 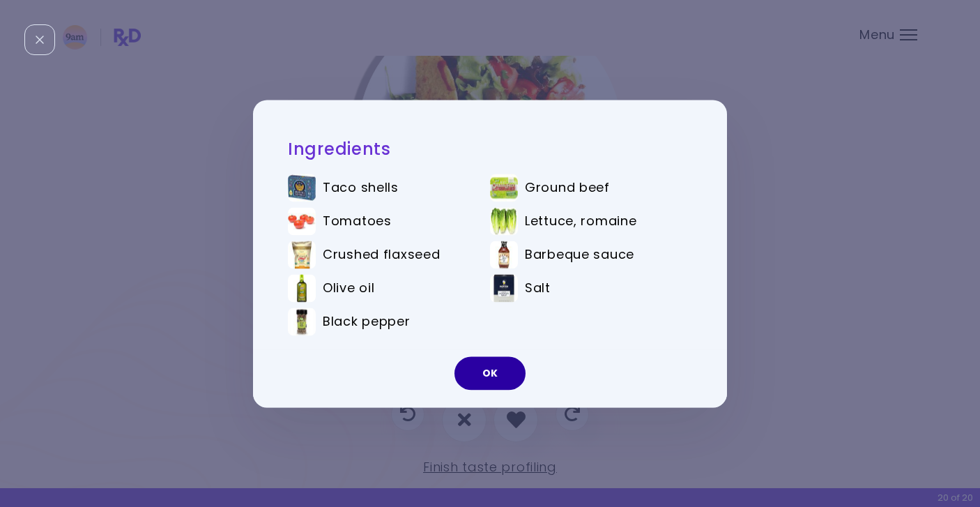 I want to click on span: Tomatoes, so click(x=357, y=221).